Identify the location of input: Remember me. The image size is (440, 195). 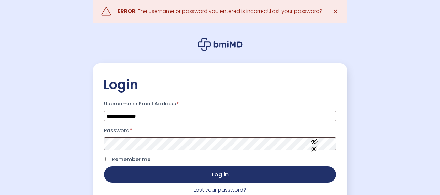
(107, 159).